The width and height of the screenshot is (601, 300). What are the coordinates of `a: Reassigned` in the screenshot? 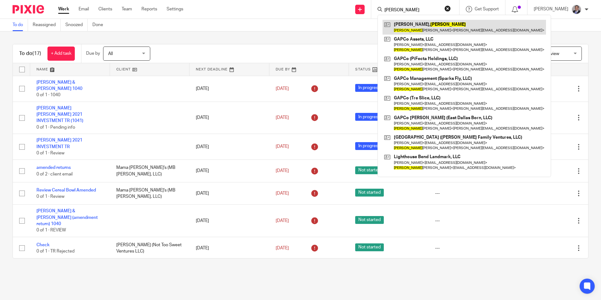 It's located at (47, 25).